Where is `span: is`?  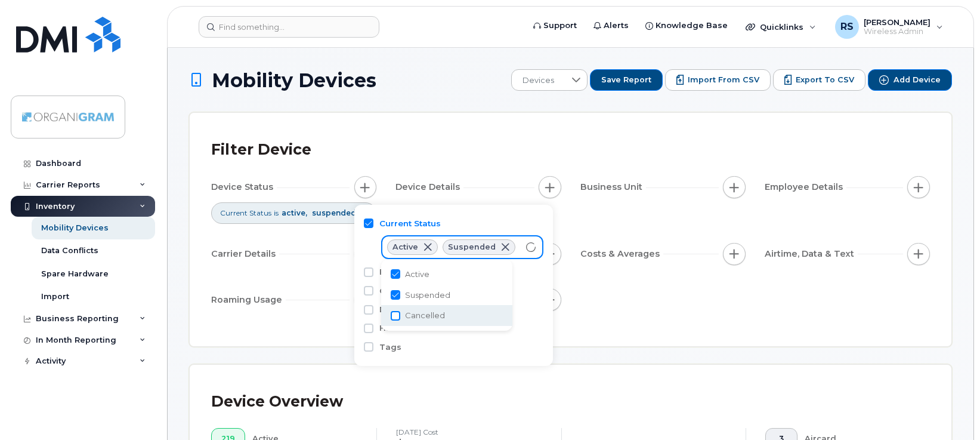
span: is is located at coordinates (276, 212).